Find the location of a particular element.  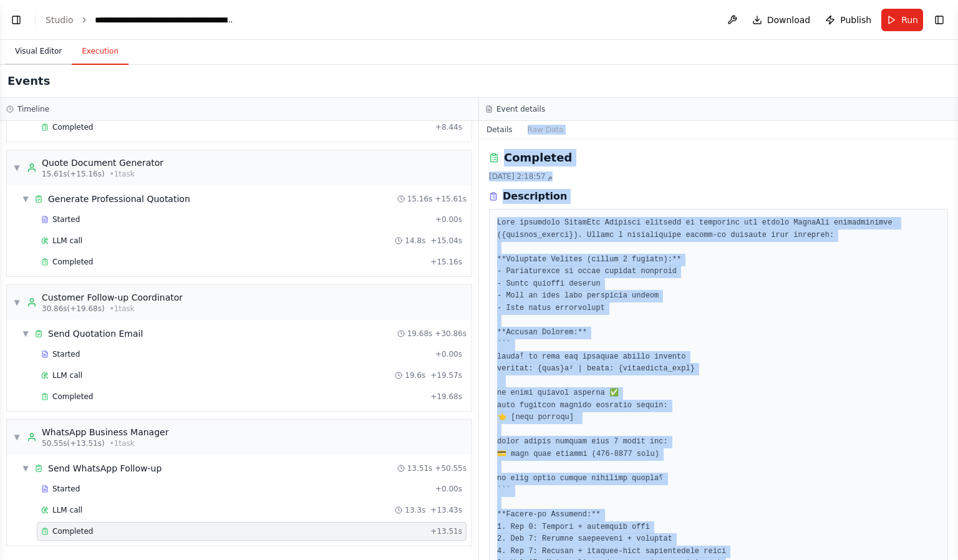

span: Run is located at coordinates (909, 20).